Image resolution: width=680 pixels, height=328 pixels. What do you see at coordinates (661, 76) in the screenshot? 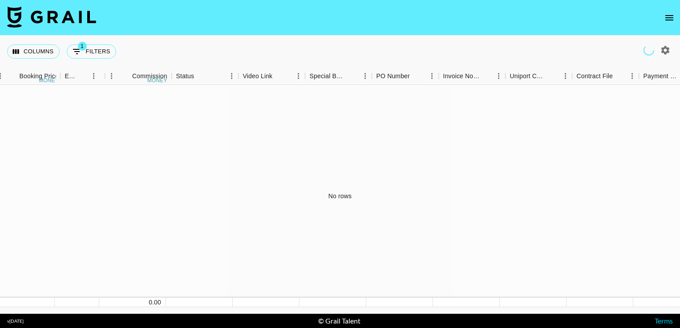
I see `div: Payment Sent` at bounding box center [661, 76].